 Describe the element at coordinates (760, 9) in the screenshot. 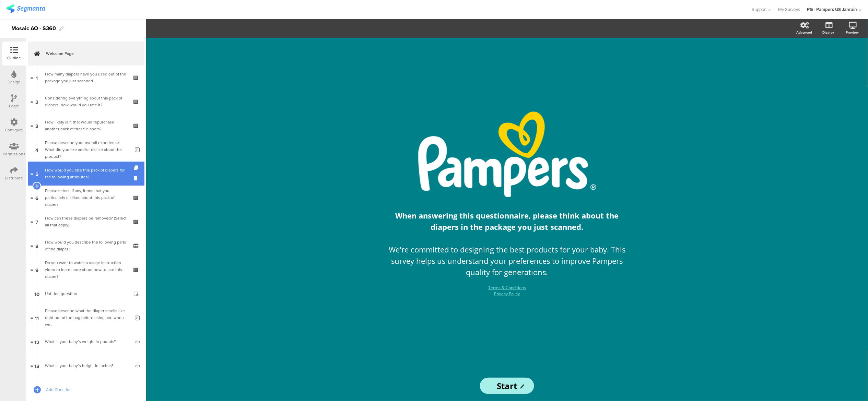

I see `span: Support` at that location.